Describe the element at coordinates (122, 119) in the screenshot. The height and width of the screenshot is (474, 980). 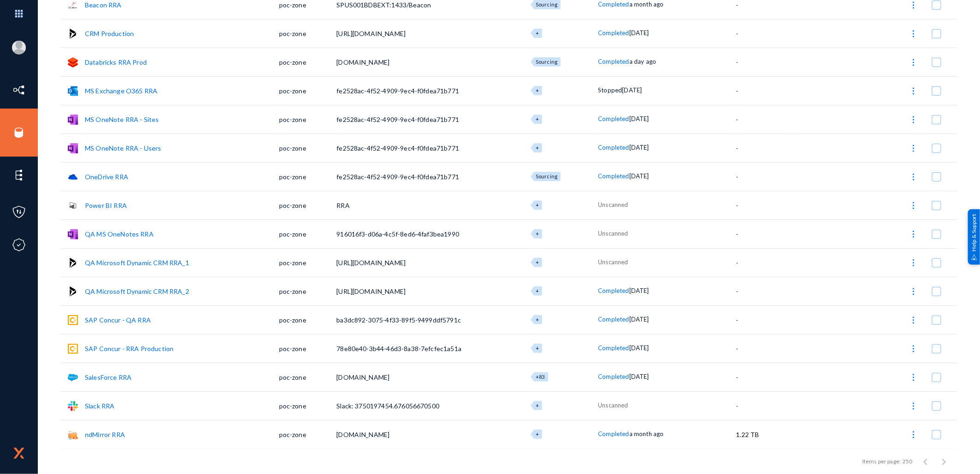
I see `a: MS OneNote RRA - Sites` at that location.